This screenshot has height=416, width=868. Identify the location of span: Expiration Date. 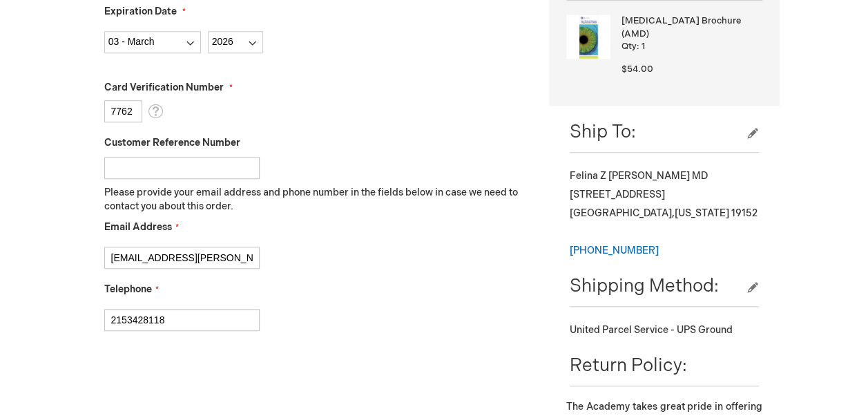
(140, 11).